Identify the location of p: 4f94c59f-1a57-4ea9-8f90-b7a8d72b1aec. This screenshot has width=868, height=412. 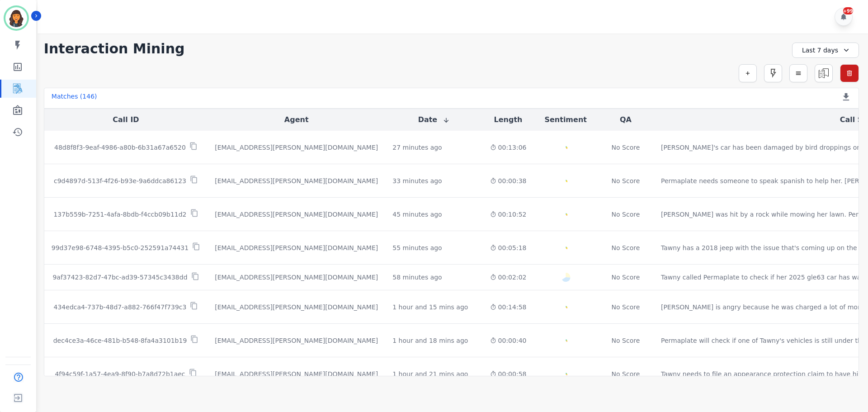
(120, 374).